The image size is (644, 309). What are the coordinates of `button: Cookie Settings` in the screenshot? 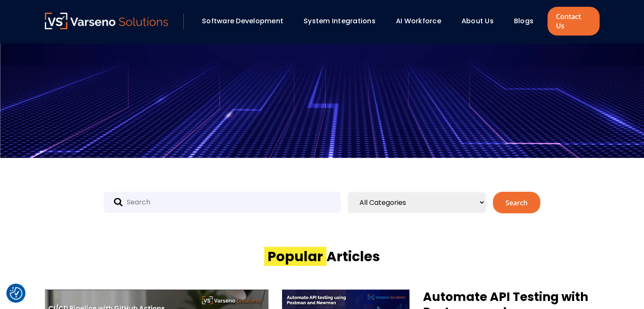 It's located at (16, 293).